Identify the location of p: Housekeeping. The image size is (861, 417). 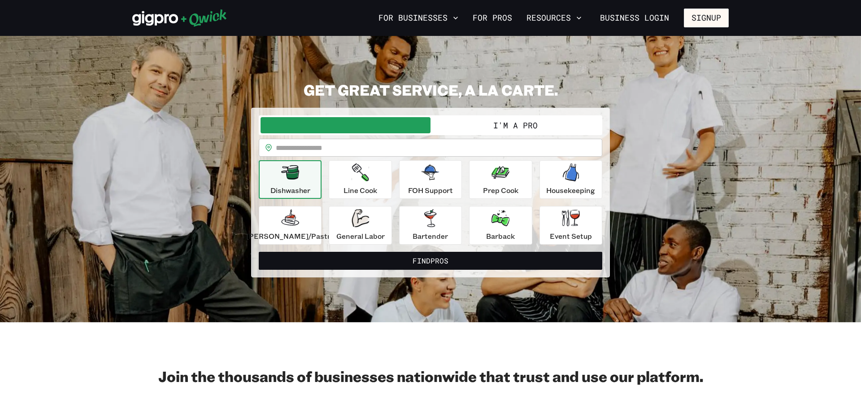
(570, 190).